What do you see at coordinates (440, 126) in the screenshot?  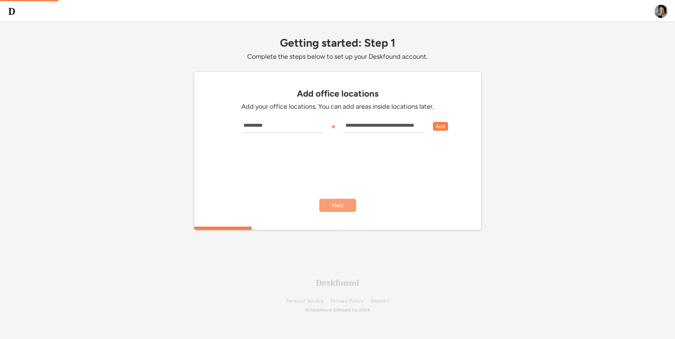 I see `button: Add` at bounding box center [440, 126].